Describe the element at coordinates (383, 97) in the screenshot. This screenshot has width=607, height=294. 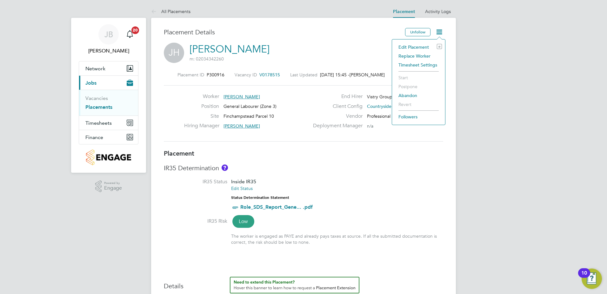
I see `span: Vistry Group Plc` at that location.